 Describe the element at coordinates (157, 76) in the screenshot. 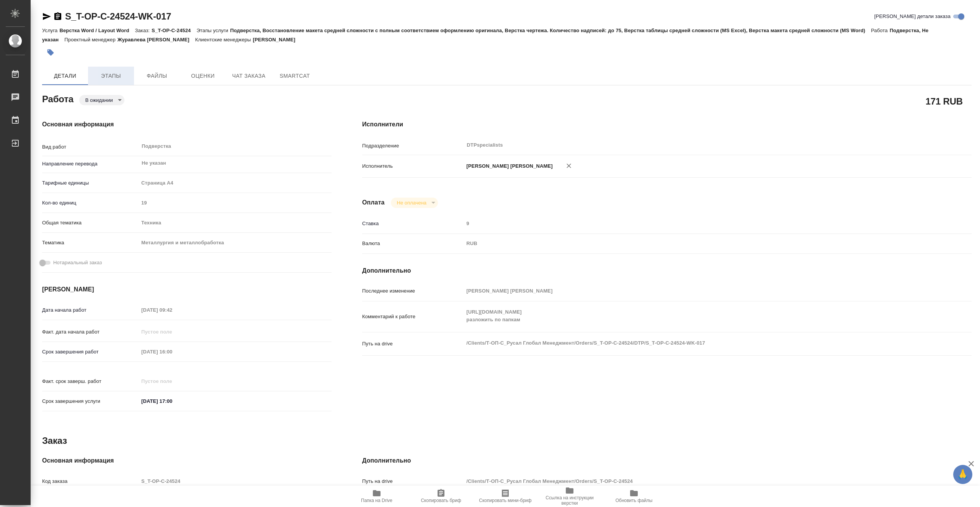

I see `span: Файлы` at that location.